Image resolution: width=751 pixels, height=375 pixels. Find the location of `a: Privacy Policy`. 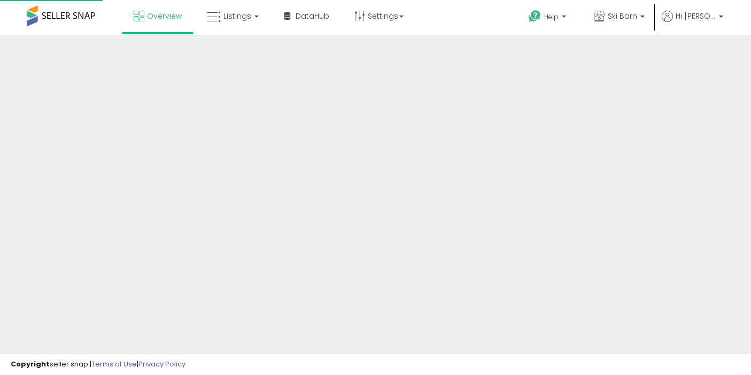

a: Privacy Policy is located at coordinates (162, 364).